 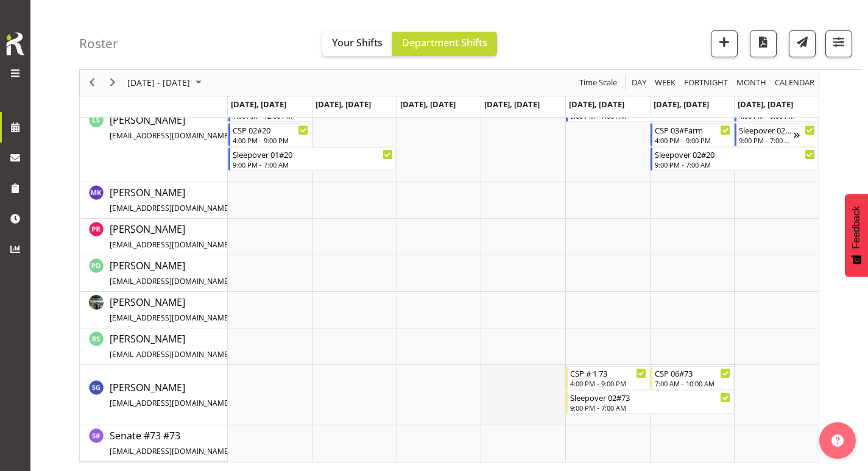 I want to click on span: Fortnight, so click(x=706, y=83).